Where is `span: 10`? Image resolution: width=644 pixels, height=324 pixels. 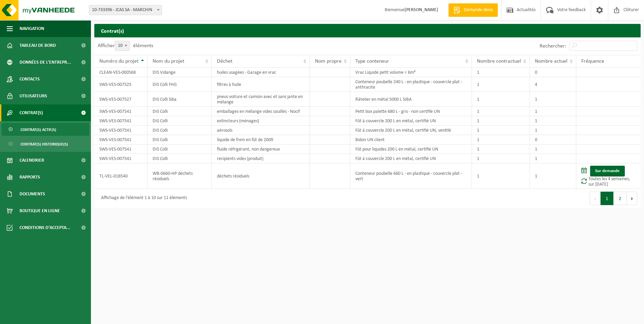 span: 10 is located at coordinates (122, 46).